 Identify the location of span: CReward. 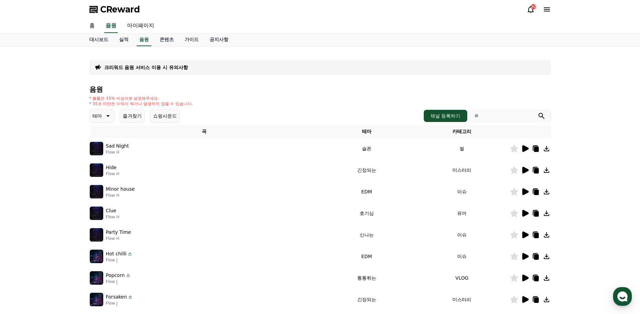
(120, 9).